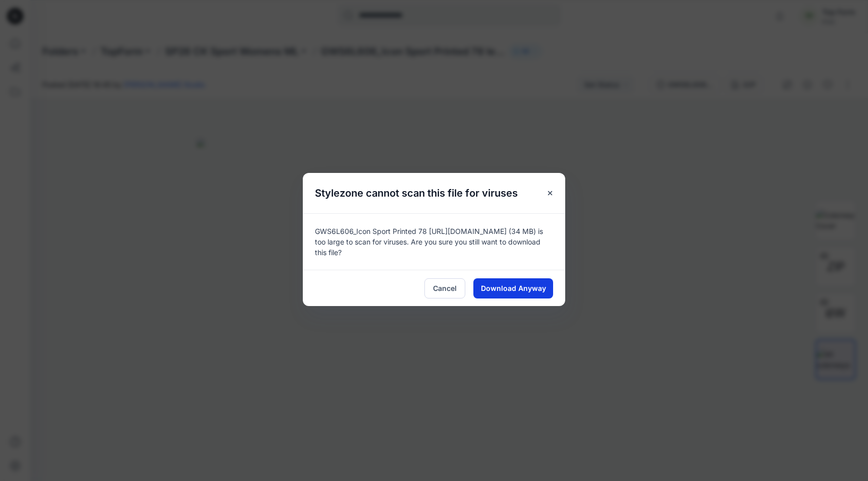 This screenshot has width=868, height=481. Describe the element at coordinates (514, 288) in the screenshot. I see `span: Download Anyway` at that location.